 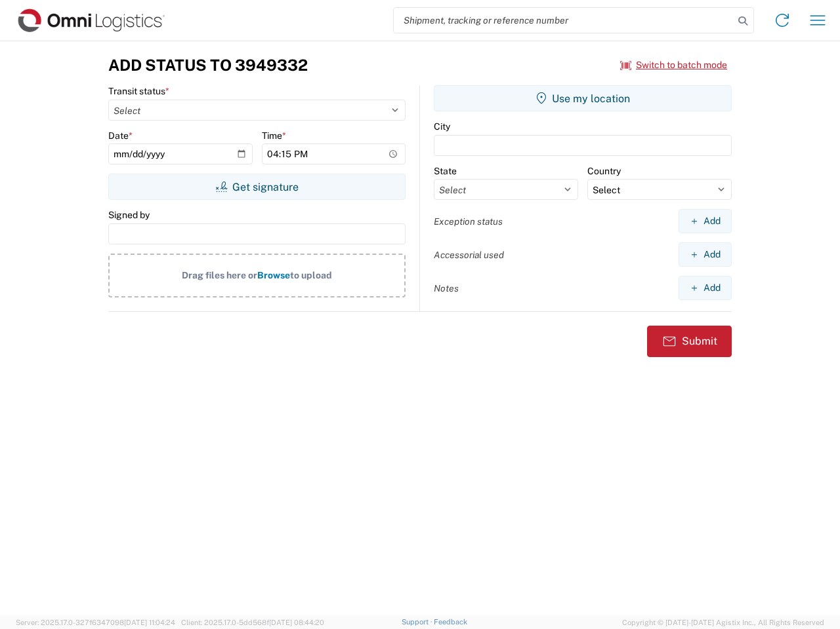 I want to click on button: Submit, so click(x=689, y=342).